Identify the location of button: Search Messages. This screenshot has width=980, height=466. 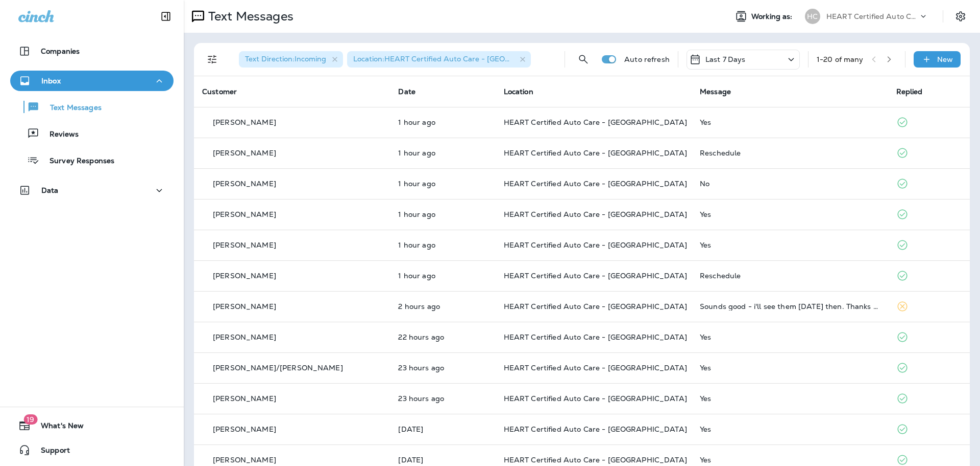
(583, 59).